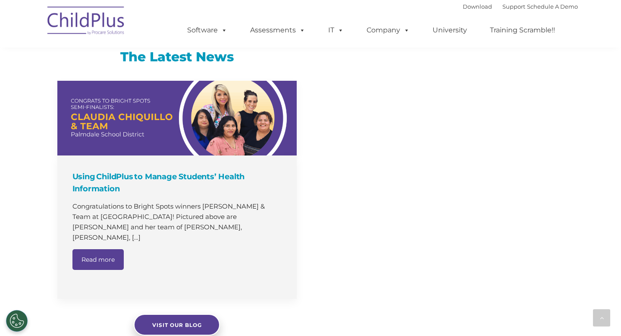 This screenshot has width=621, height=336. What do you see at coordinates (523, 30) in the screenshot?
I see `a: Training Scramble!!` at bounding box center [523, 30].